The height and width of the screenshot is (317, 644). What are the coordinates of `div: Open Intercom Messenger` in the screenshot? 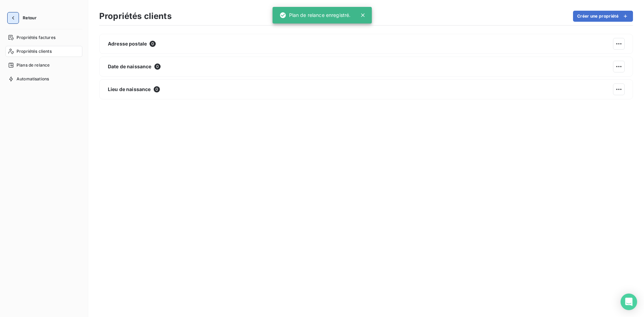 It's located at (629, 302).